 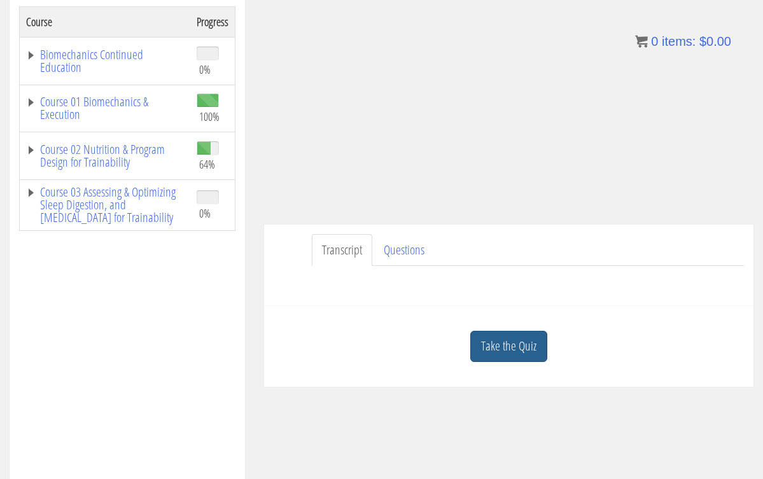 What do you see at coordinates (105, 156) in the screenshot?
I see `a: Course 02 Nutrition & Program Design for Trainability` at bounding box center [105, 156].